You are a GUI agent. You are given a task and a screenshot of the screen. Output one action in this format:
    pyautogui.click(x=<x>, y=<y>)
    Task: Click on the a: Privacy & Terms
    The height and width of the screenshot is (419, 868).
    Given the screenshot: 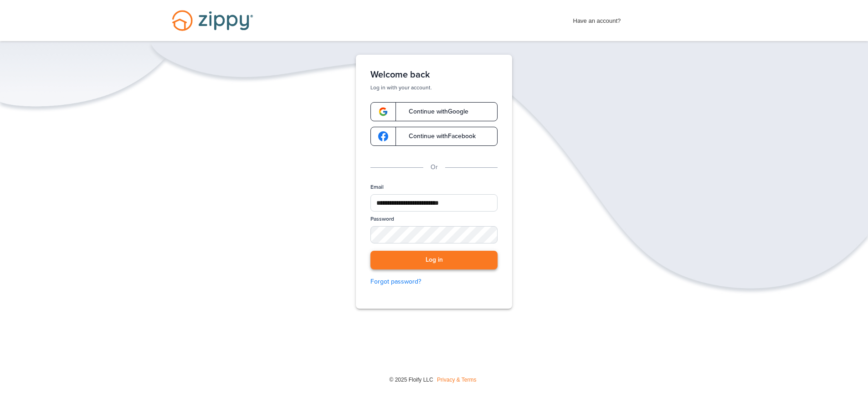 What is the action you would take?
    pyautogui.click(x=456, y=380)
    